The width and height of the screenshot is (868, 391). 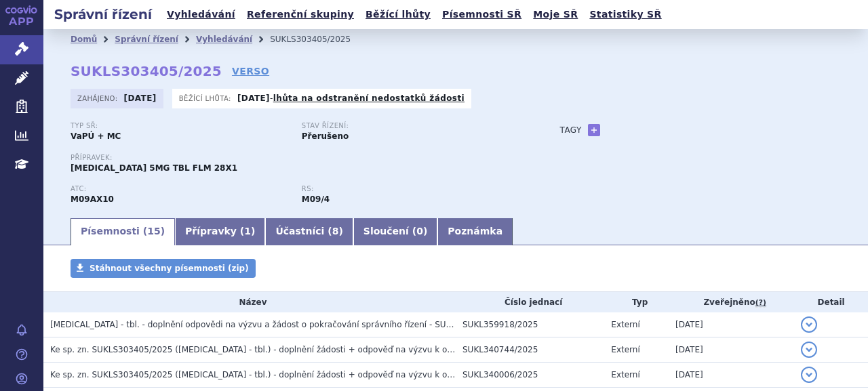 I want to click on th: Detail, so click(x=830, y=302).